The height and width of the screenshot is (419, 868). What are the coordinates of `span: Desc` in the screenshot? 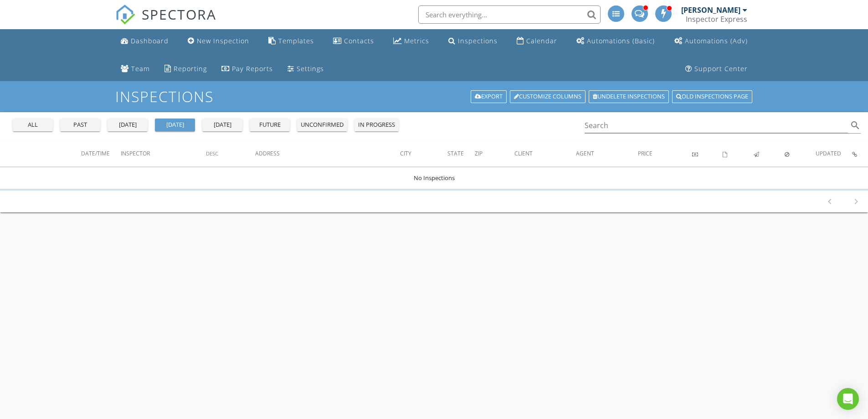 It's located at (212, 153).